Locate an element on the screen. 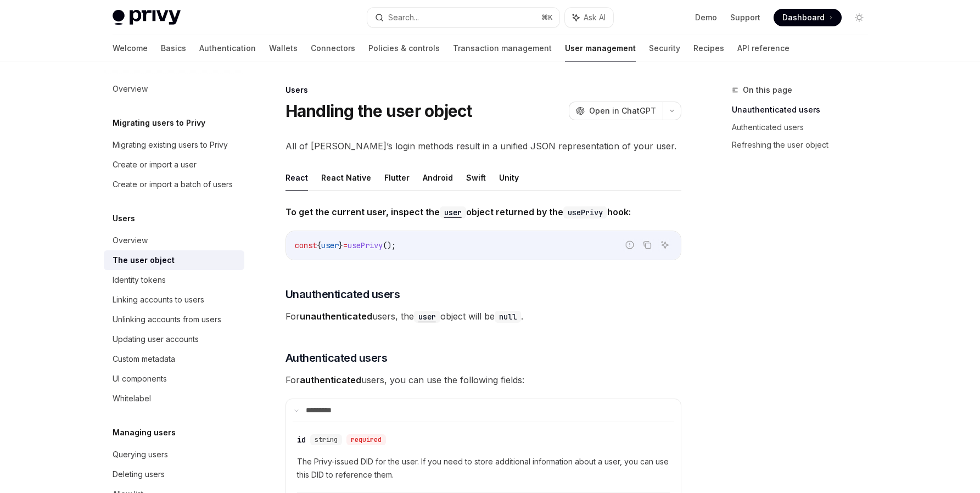 The width and height of the screenshot is (980, 493). span: On this page is located at coordinates (767, 90).